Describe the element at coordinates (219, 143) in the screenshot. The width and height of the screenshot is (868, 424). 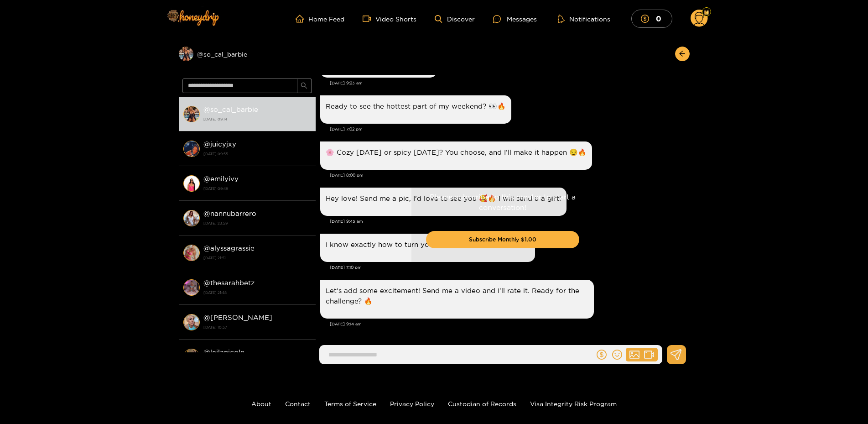
I see `strong: @ juicyjxy` at that location.